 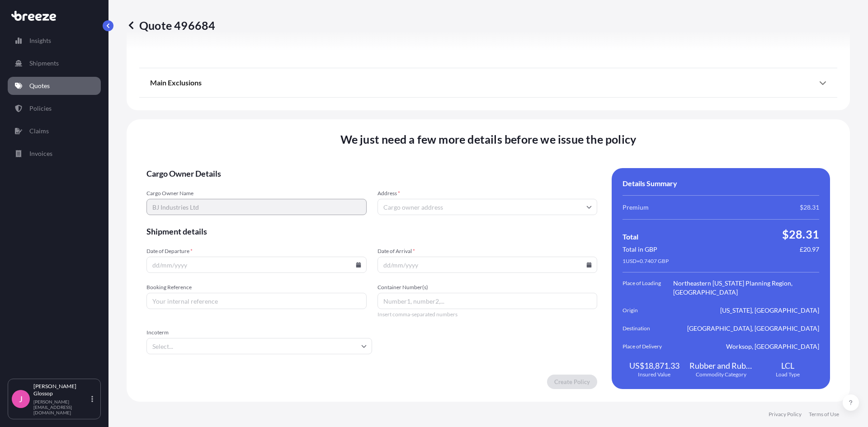 What do you see at coordinates (54, 63) in the screenshot?
I see `a: Shipments` at bounding box center [54, 63].